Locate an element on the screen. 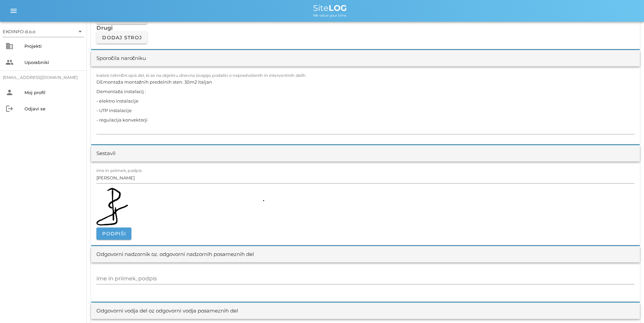  h3: Drugi is located at coordinates (365, 28).